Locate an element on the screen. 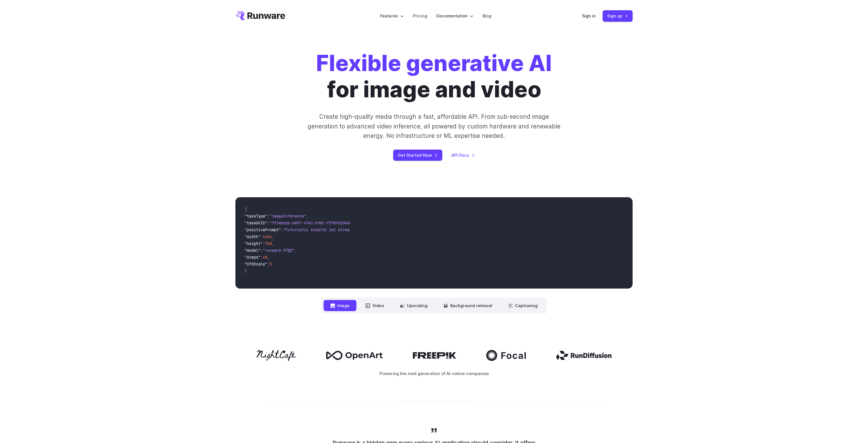  button: Video is located at coordinates (375, 306).